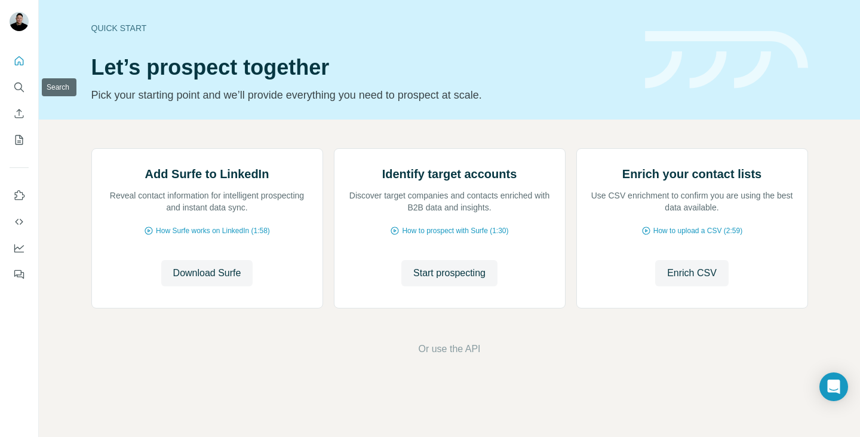 The width and height of the screenshot is (860, 437). I want to click on button: Search, so click(19, 87).